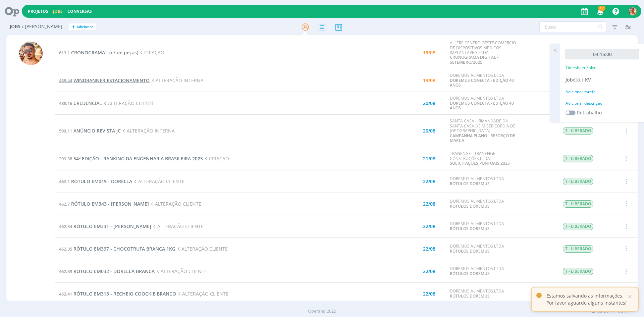  Describe the element at coordinates (65, 271) in the screenshot. I see `span: 462.39` at that location.